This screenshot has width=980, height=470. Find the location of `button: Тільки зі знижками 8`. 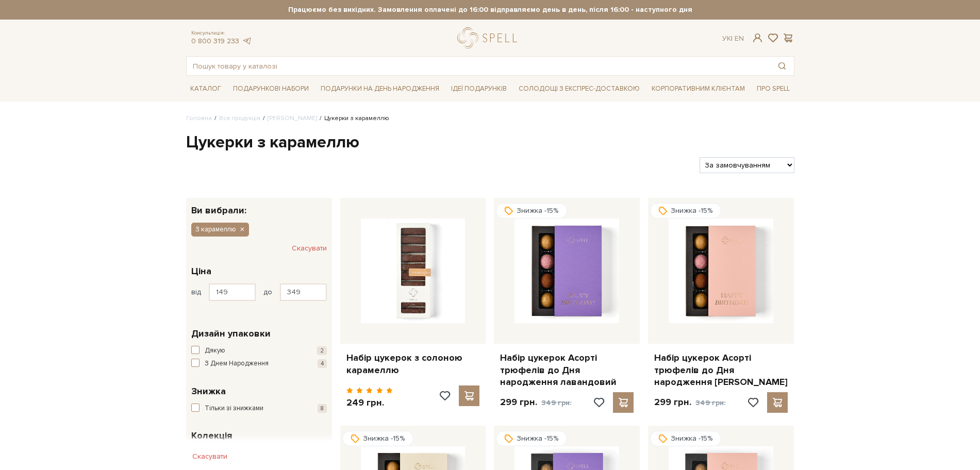

button: Тільки зі знижками 8 is located at coordinates (259, 408).